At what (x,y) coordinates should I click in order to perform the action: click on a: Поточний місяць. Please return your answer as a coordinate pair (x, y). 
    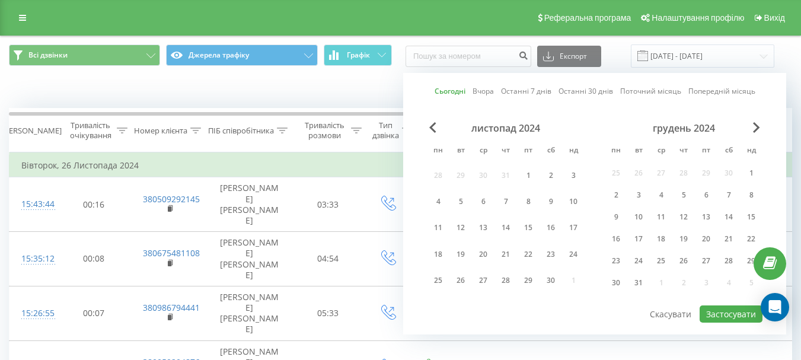
    Looking at the image, I should click on (651, 91).